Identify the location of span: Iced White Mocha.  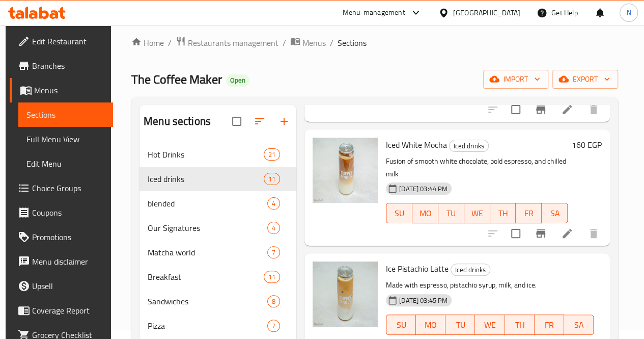
(417, 145).